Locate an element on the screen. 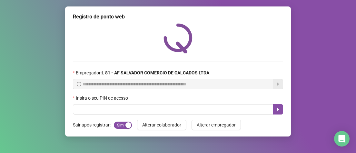  img: QRPoint is located at coordinates (178, 38).